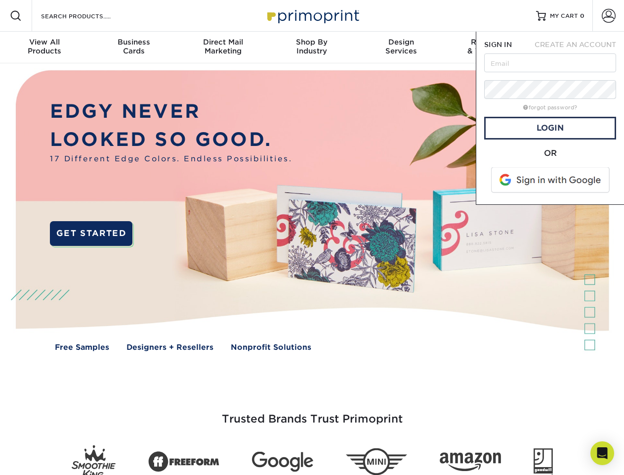 Image resolution: width=624 pixels, height=475 pixels. Describe the element at coordinates (312, 42) in the screenshot. I see `span: Shop By` at that location.